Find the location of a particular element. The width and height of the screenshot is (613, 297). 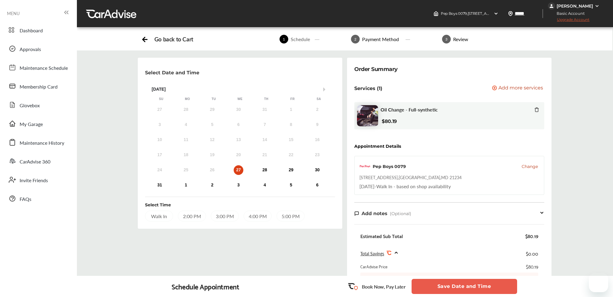

div: Not available Thursday, August 21st, 2025 is located at coordinates (265, 155).